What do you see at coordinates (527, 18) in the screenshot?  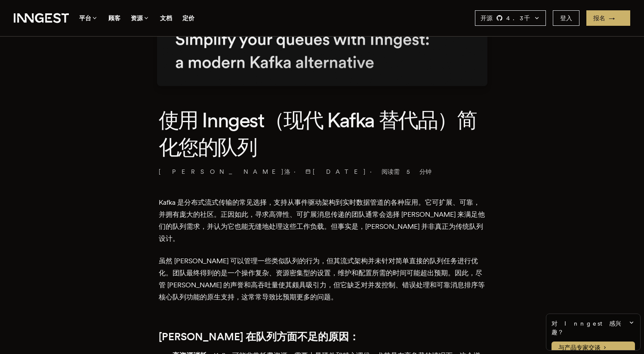 I see `font: 千` at bounding box center [527, 18].